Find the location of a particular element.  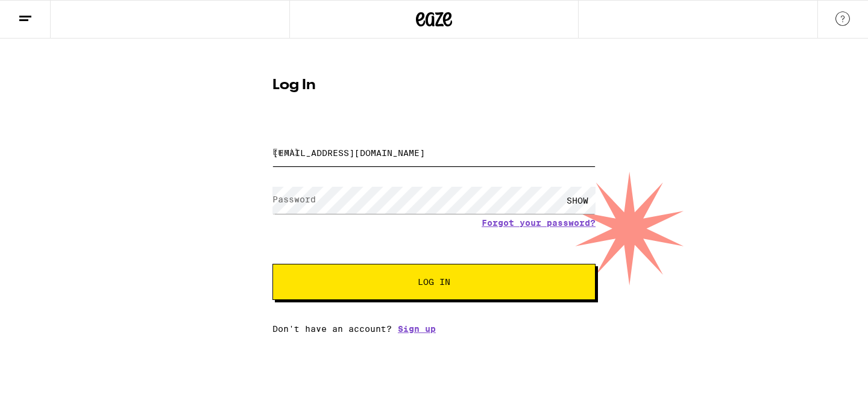

label: Password is located at coordinates (294, 199).